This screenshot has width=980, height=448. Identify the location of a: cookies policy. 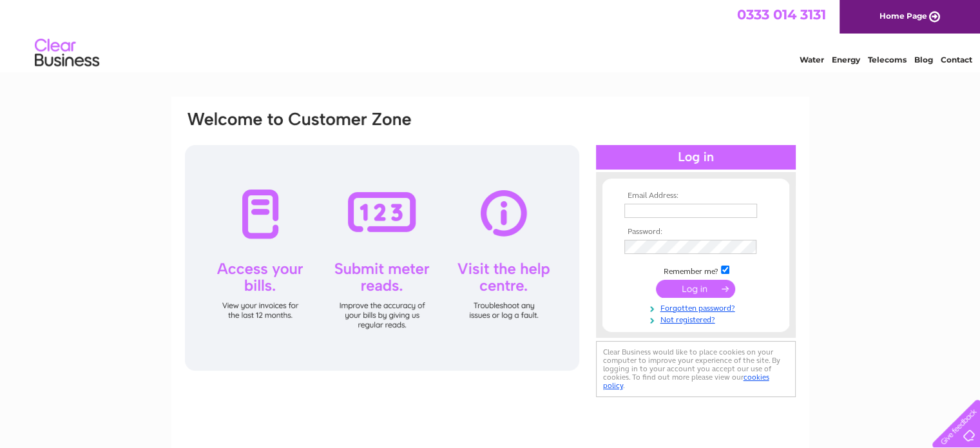
(686, 381).